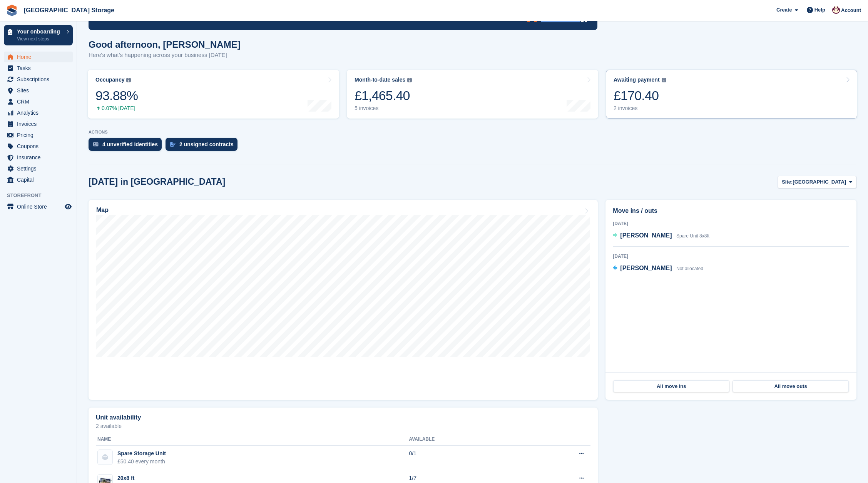 The height and width of the screenshot is (483, 868). I want to click on span: Sites, so click(40, 90).